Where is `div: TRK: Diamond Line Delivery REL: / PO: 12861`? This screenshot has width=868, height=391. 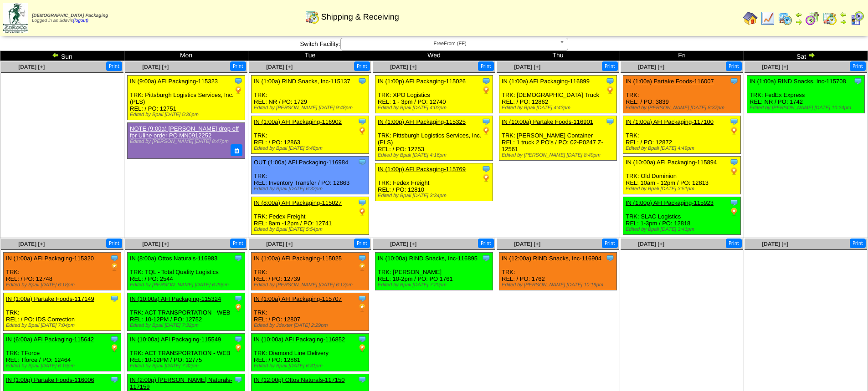
div: TRK: Diamond Line Delivery REL: / PO: 12861 is located at coordinates (310, 352).